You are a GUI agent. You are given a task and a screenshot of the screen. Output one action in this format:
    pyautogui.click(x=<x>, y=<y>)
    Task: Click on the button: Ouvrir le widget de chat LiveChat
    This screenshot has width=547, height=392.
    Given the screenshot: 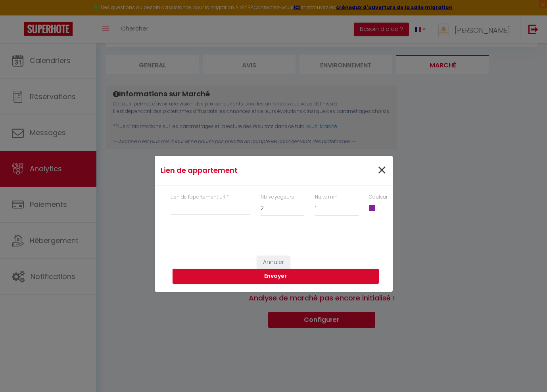 What is the action you would take?
    pyautogui.click(x=18, y=15)
    